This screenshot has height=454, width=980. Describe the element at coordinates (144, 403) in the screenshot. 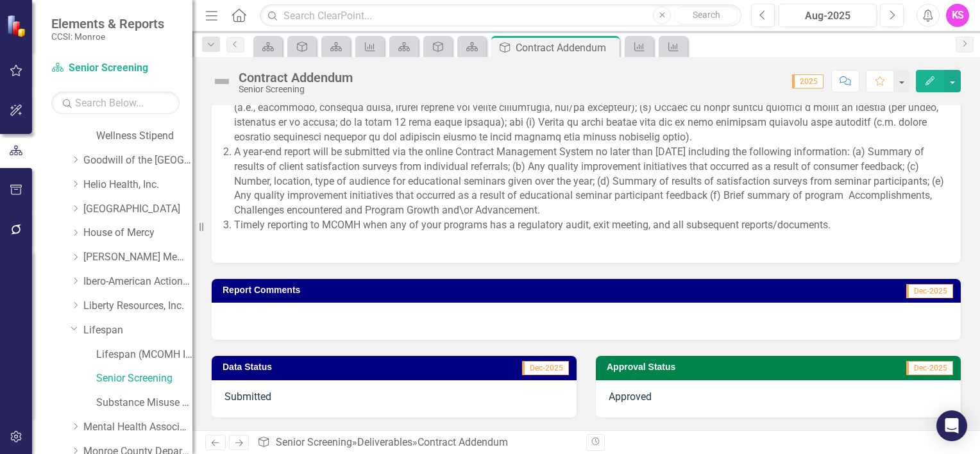

I see `a: Substance Misuse Education` at that location.